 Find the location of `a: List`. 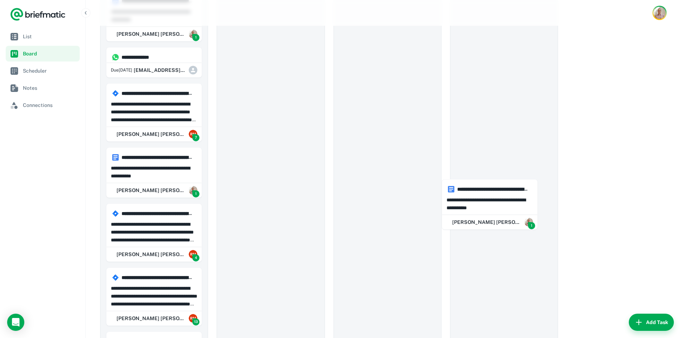

a: List is located at coordinates (43, 36).